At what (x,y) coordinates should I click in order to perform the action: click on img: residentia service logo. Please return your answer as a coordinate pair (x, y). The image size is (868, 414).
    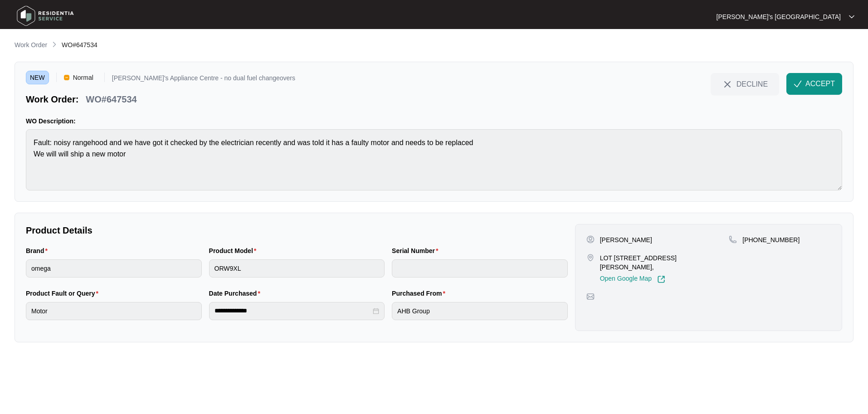
    Looking at the image, I should click on (45, 16).